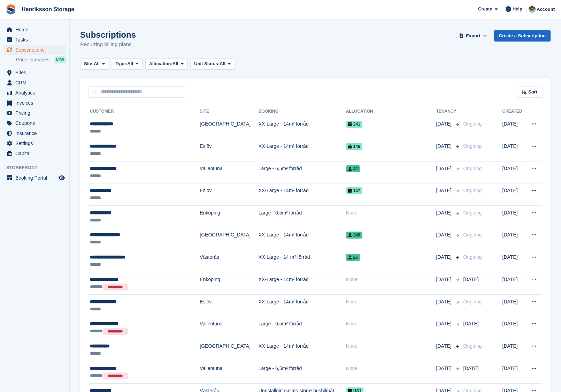 The height and width of the screenshot is (392, 561). I want to click on span: 241, so click(354, 124).